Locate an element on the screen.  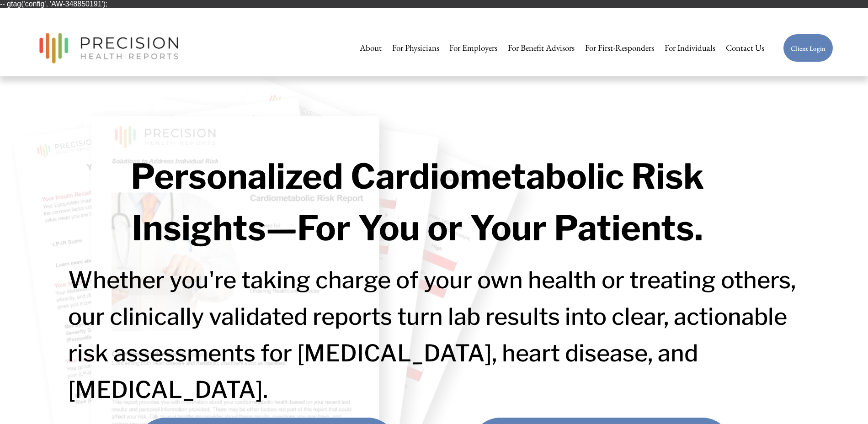
a: About is located at coordinates (371, 48).